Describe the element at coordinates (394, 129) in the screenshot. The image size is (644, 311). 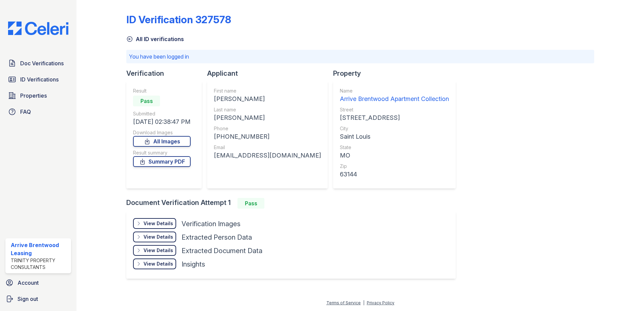
I see `div: City` at that location.